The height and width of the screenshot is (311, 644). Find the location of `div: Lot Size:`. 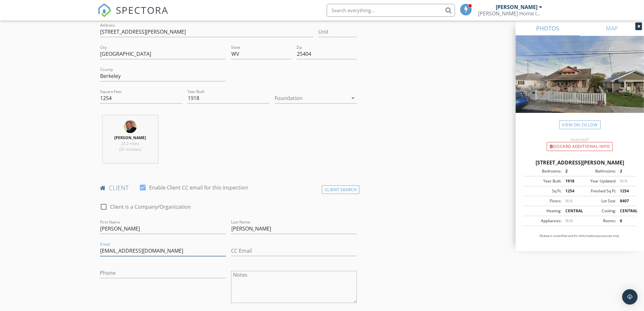

div: Lot Size: is located at coordinates (598, 201).